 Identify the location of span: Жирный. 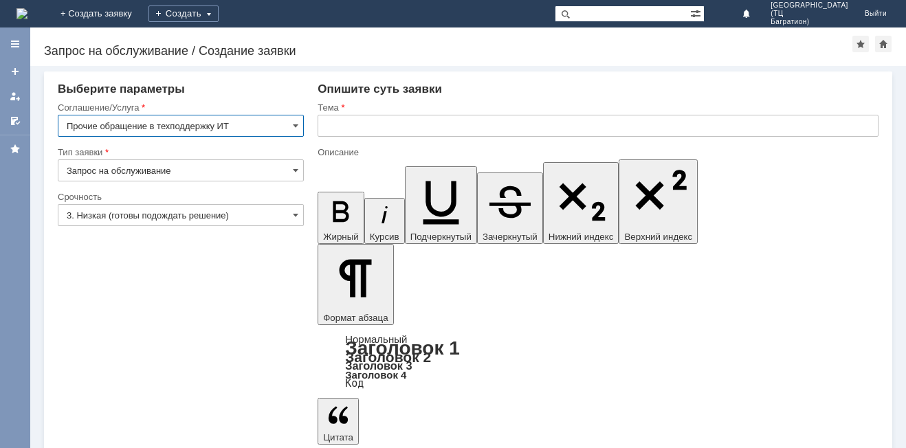
(341, 237).